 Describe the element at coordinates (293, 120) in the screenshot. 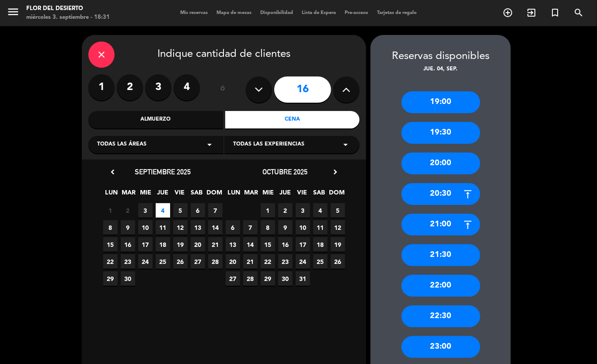

I see `div: Cena` at that location.